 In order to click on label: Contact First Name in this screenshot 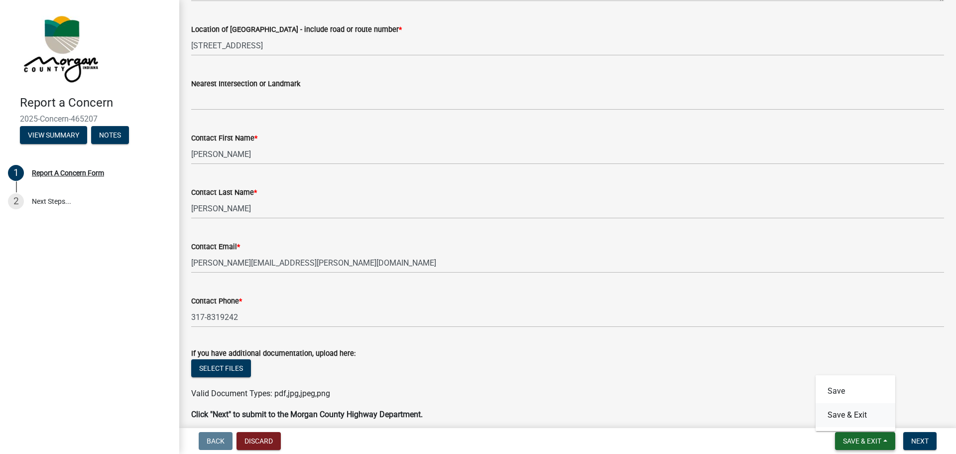, I will do `click(224, 138)`.